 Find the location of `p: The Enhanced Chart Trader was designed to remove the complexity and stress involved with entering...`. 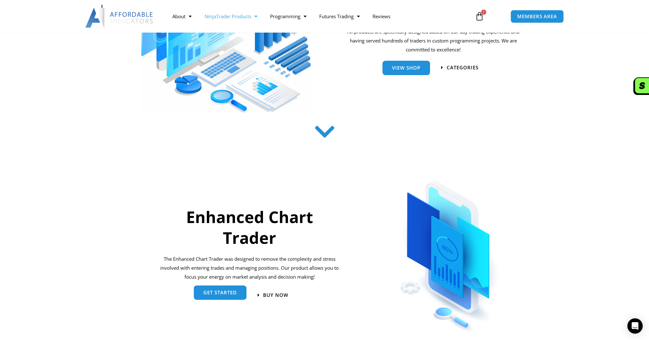

p: The Enhanced Chart Trader was designed to remove the complexity and stress involved with entering... is located at coordinates (250, 268).